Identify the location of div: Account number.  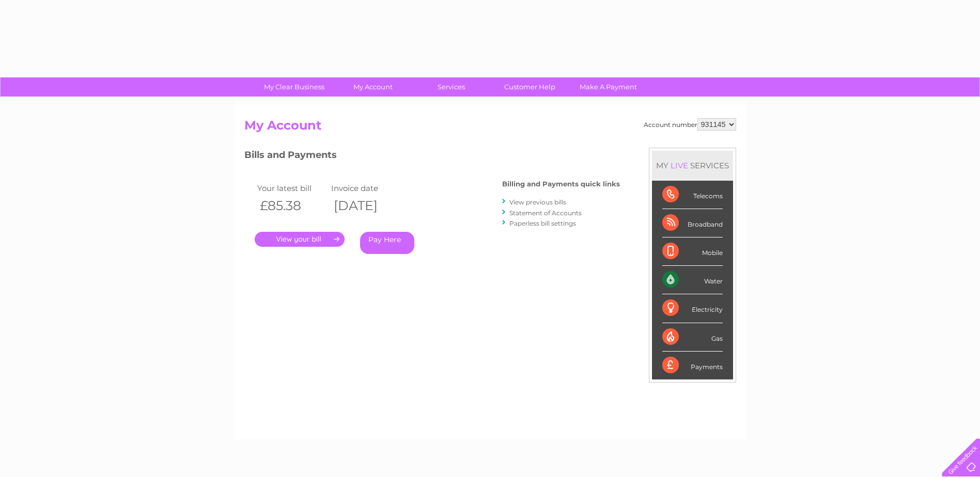
(690, 124).